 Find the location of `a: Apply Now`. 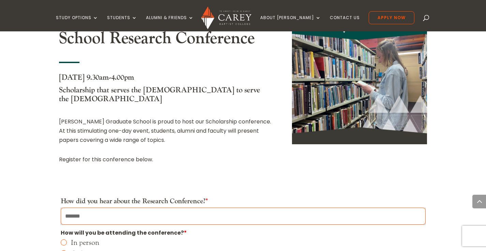

a: Apply Now is located at coordinates (392, 18).